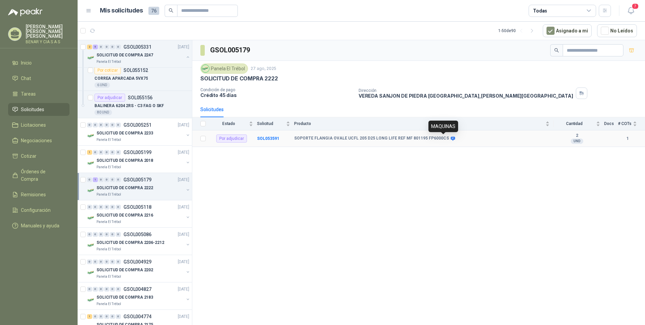 The height and width of the screenshot is (325, 645). Describe the element at coordinates (39, 63) in the screenshot. I see `a: Inicio` at that location.